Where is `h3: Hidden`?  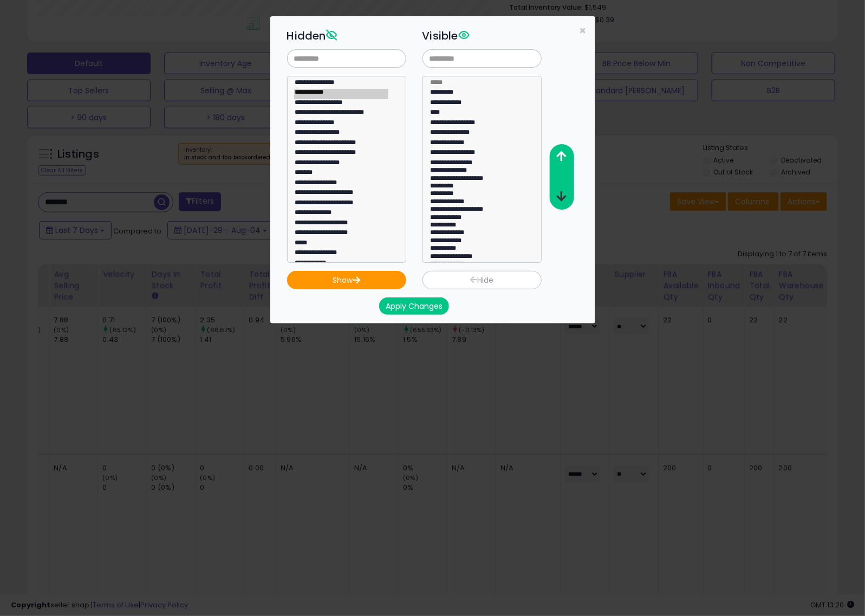 h3: Hidden is located at coordinates (347, 36).